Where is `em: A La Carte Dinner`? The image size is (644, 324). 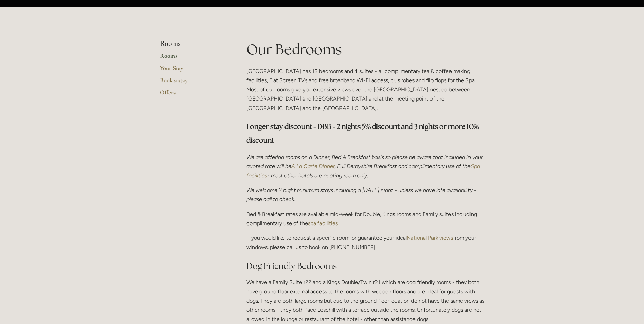
em: A La Carte Dinner is located at coordinates (313, 166).